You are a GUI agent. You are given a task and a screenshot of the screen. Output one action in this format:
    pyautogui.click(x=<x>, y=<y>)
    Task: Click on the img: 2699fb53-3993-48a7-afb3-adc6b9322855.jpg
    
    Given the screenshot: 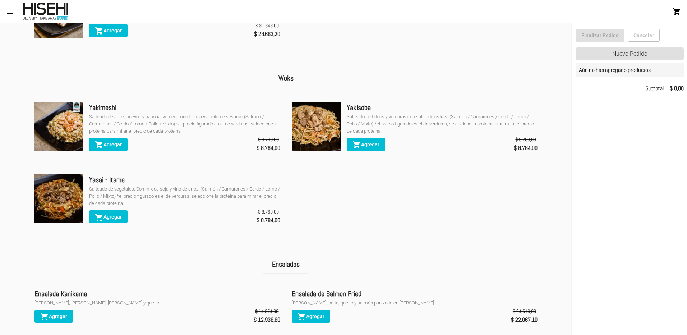 What is the action you would take?
    pyautogui.click(x=59, y=126)
    